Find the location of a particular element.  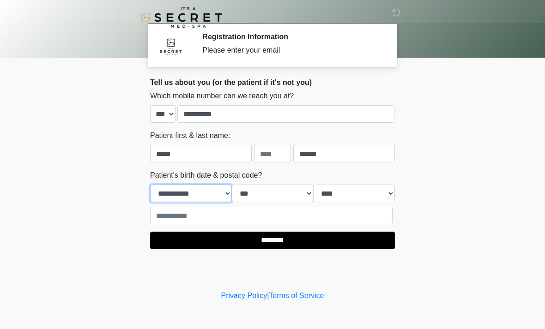

label: Patient first & last name: is located at coordinates (190, 136).